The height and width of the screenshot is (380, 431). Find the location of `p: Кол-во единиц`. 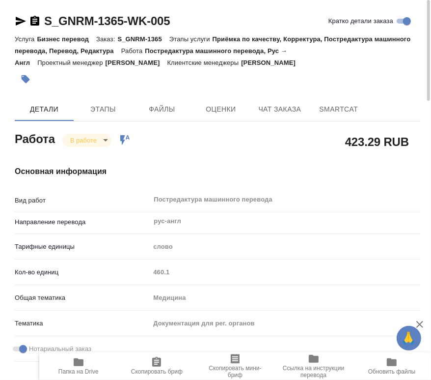

p: Кол-во единиц is located at coordinates (82, 272).